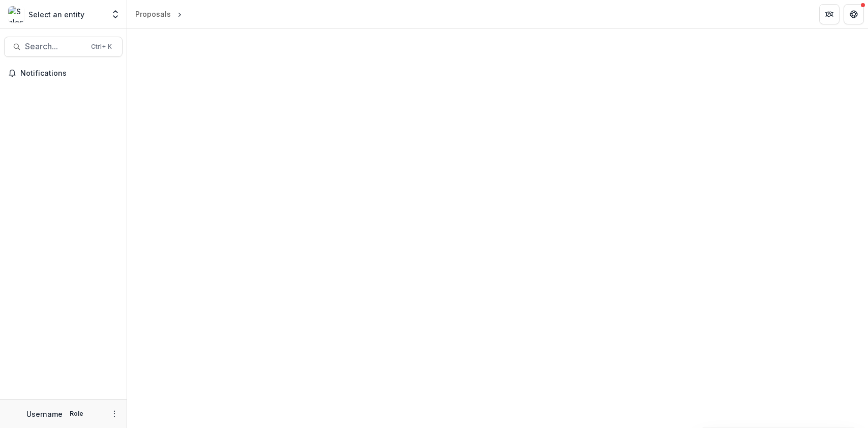 The width and height of the screenshot is (868, 428). Describe the element at coordinates (153, 14) in the screenshot. I see `a: Proposals` at that location.